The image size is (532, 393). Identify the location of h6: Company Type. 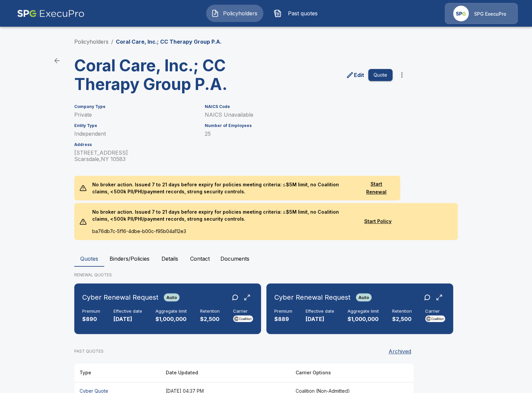
(135, 107).